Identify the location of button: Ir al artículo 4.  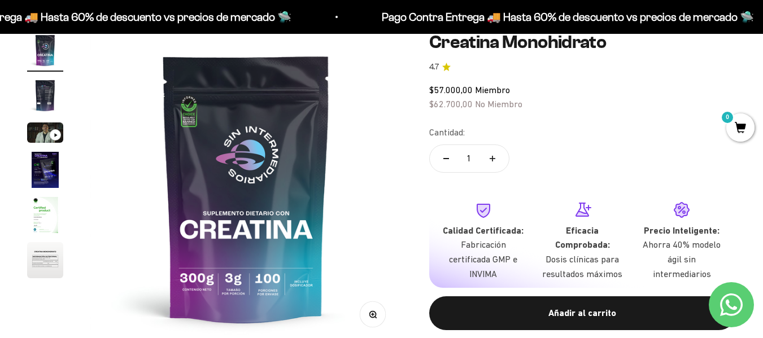
(45, 172).